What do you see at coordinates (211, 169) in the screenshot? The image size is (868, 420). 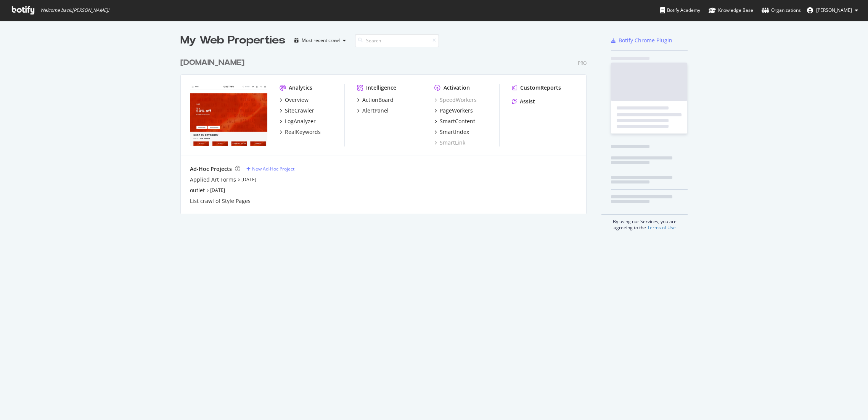 I see `div: Ad-Hoc Projects` at bounding box center [211, 169].